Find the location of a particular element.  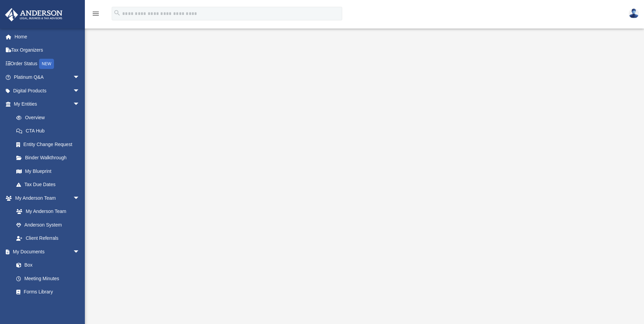

a: Tax Organizers is located at coordinates (47, 50).